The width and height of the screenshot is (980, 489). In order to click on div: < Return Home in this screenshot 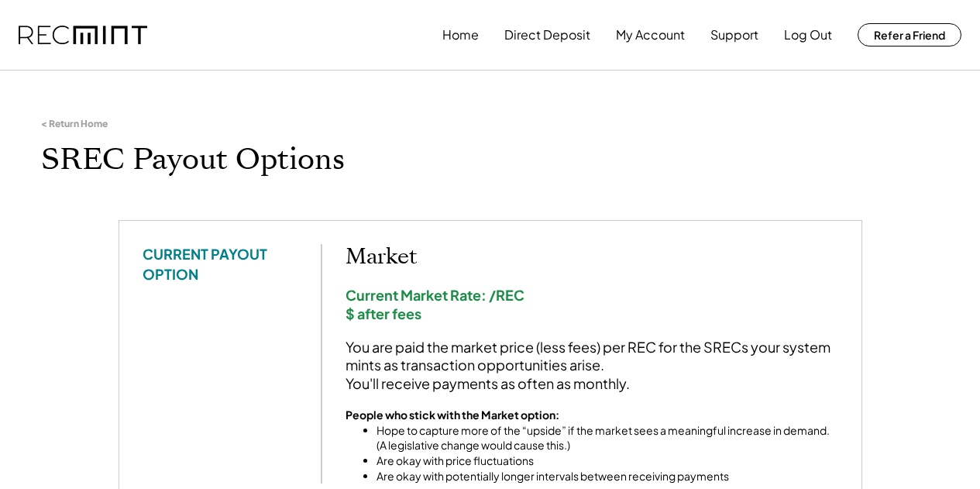, I will do `click(74, 123)`.